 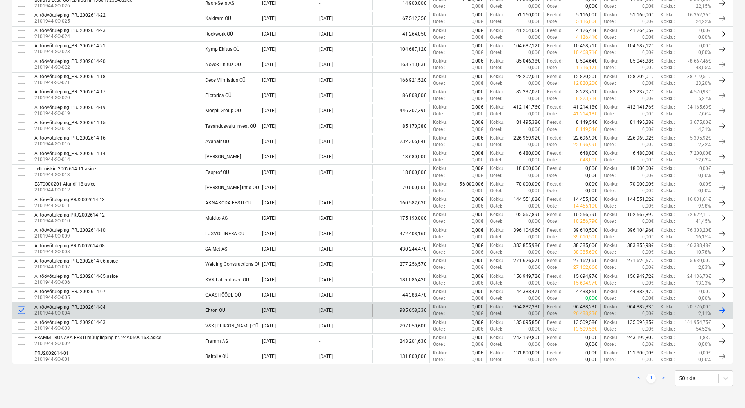 I want to click on div: Mospil Group OÜ, so click(x=223, y=111).